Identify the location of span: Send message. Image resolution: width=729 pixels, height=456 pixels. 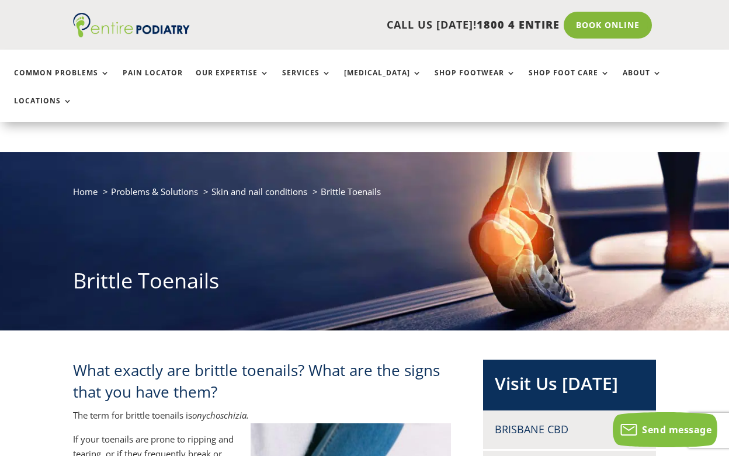
(676, 430).